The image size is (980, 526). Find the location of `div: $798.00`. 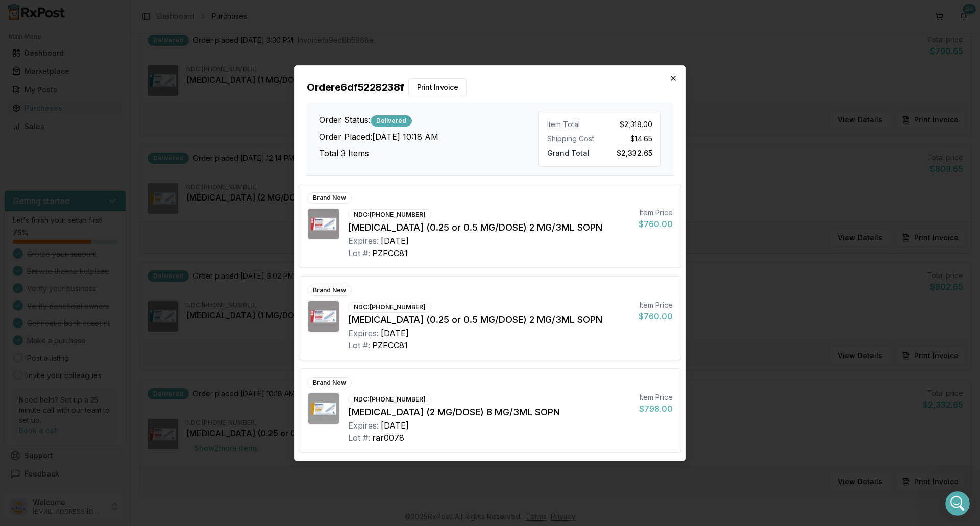

div: $798.00 is located at coordinates (656, 408).